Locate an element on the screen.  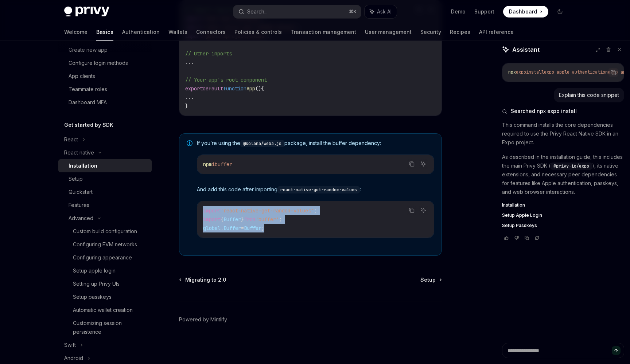
div: Setup apple login is located at coordinates (94, 271).